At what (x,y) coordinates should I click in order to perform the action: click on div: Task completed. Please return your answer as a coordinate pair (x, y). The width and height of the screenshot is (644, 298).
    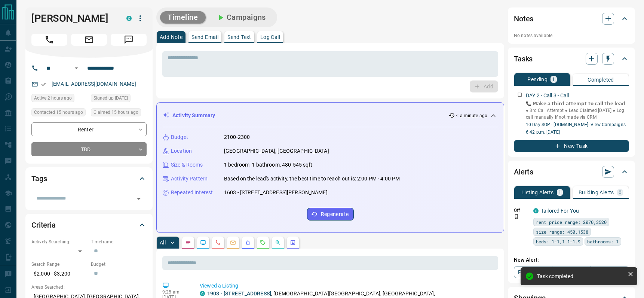
    Looking at the image, I should click on (581, 276).